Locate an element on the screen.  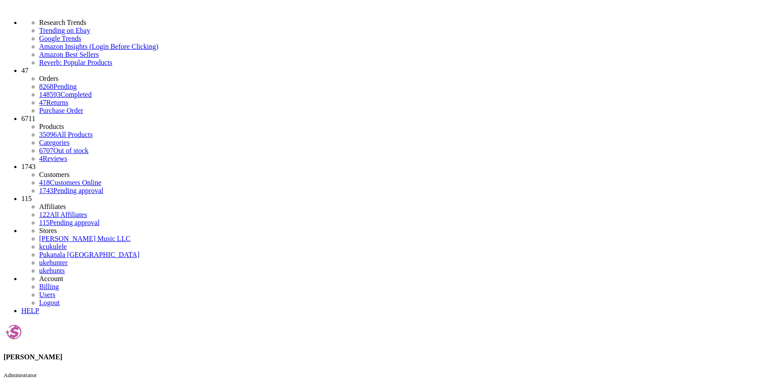
a: Users is located at coordinates (47, 294).